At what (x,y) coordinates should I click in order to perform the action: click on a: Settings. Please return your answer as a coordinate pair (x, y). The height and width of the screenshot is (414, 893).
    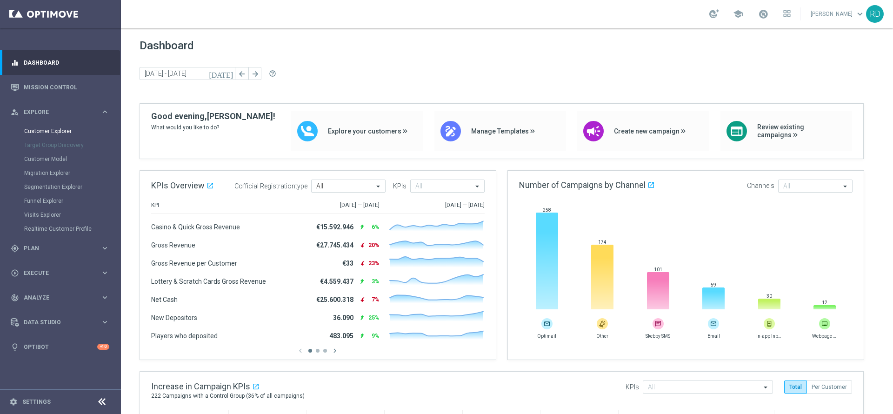
    Looking at the image, I should click on (36, 402).